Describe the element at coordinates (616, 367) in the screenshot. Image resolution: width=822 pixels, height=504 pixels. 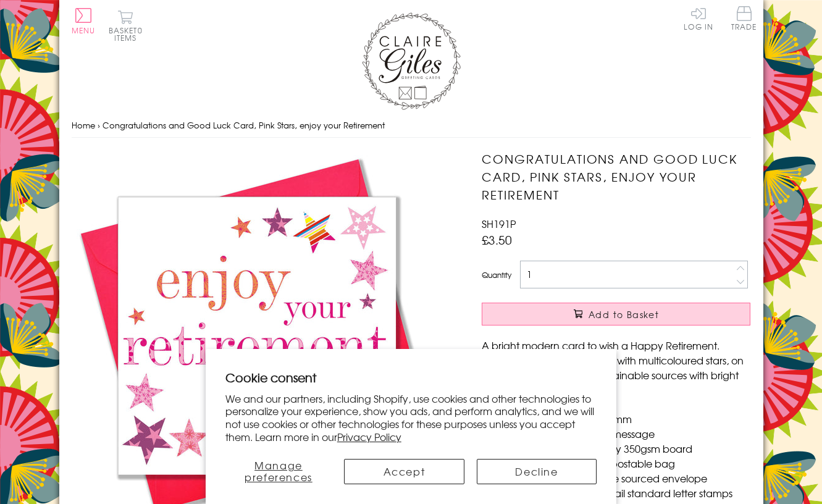
I see `p: A bright modern card to wish a Happy Retirement. Printed in pinks and oranges with multicoloured ...` at that location.